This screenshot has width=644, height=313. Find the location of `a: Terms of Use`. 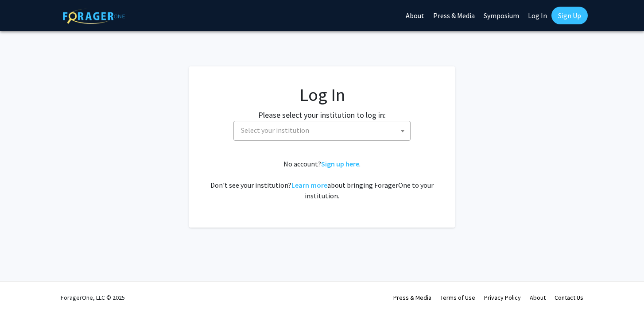

a: Terms of Use is located at coordinates (457, 298).